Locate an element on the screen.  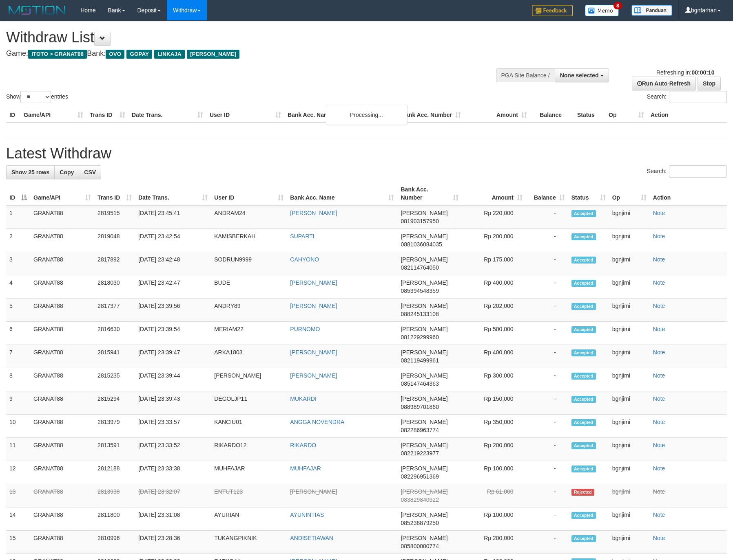
td: Rp 500,000 is located at coordinates (493, 333).